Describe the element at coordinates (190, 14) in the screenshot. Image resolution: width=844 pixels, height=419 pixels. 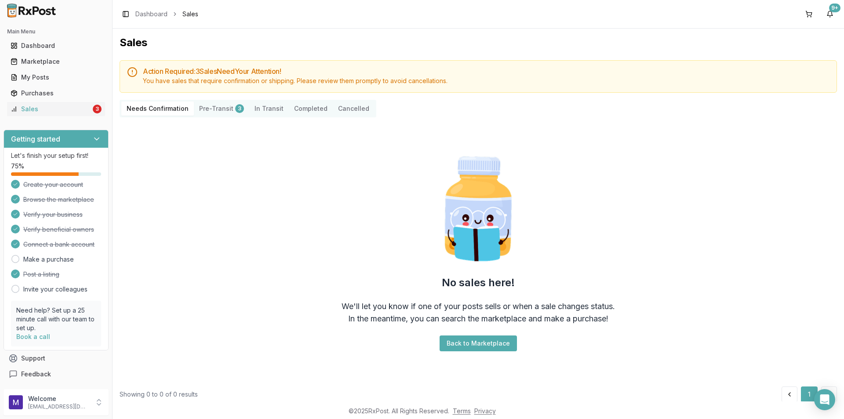
I see `span: Sales` at that location.